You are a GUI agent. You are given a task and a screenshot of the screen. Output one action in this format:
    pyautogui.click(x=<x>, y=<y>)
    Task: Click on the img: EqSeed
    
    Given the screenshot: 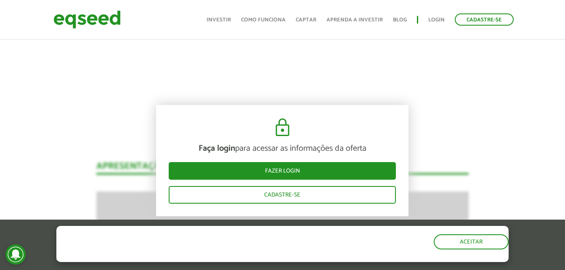 What is the action you would take?
    pyautogui.click(x=87, y=19)
    